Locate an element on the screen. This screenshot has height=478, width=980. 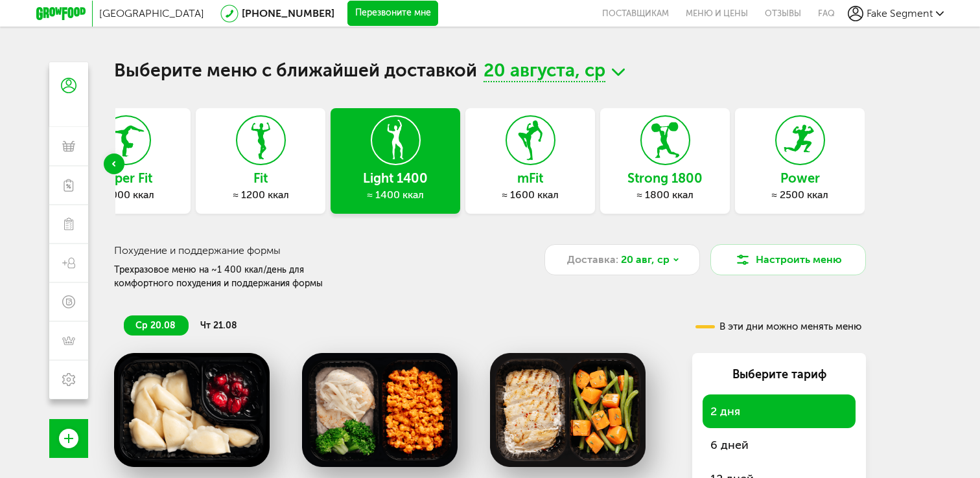
div: ≈ 2500 ккал is located at coordinates (800, 195).